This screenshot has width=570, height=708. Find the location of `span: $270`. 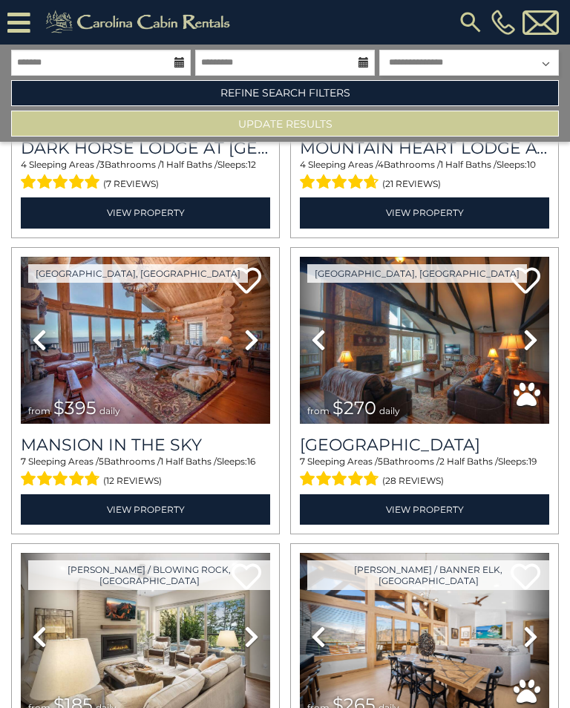

span: $270 is located at coordinates (354, 407).